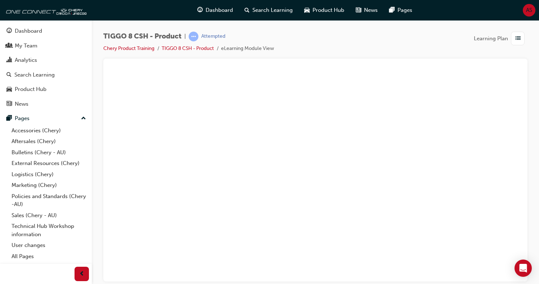 This screenshot has width=539, height=284. I want to click on span: Learning Plan, so click(491, 39).